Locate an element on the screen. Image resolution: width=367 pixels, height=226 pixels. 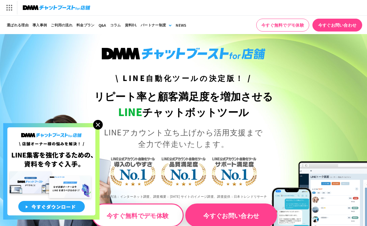
a: 今すぐお問い合わせ is located at coordinates (337, 25).